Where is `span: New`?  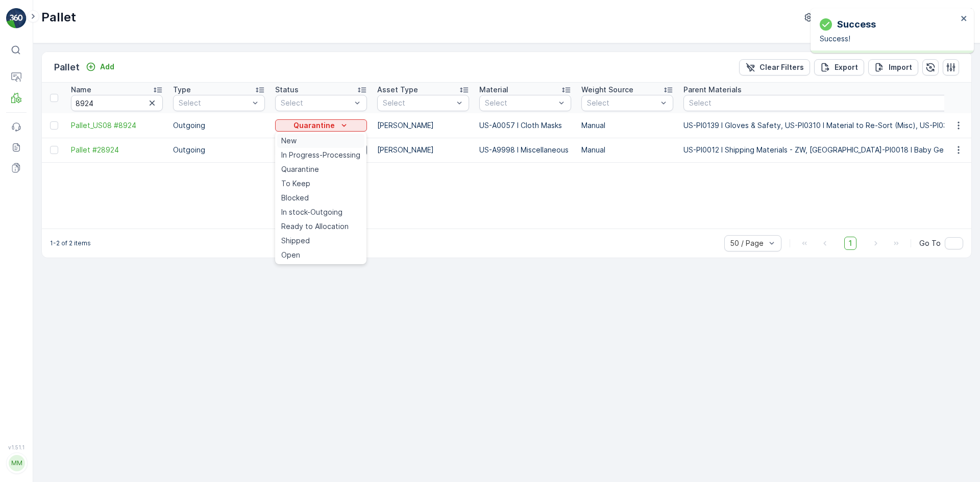
span: New is located at coordinates (289, 140).